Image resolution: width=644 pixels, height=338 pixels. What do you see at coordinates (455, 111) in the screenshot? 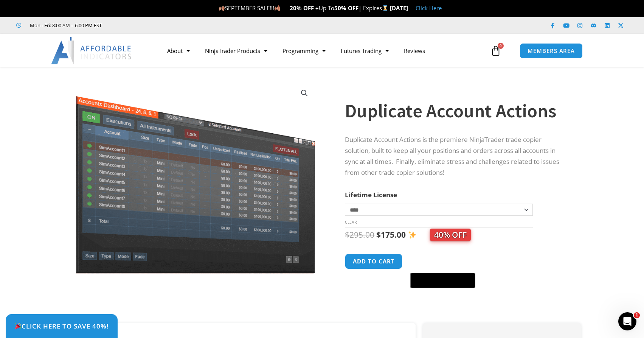
I see `h1: Duplicate Account Actions` at bounding box center [455, 111].